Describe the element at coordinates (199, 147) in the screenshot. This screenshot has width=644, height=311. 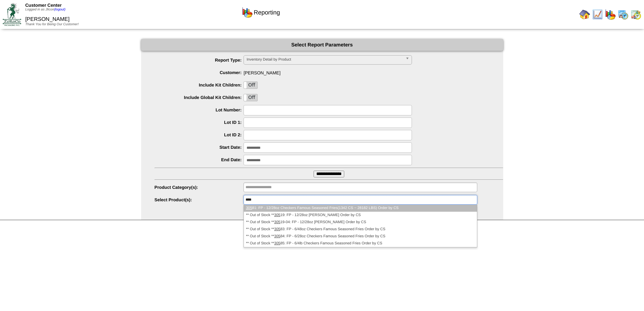
I see `label: Start Date:` at that location.